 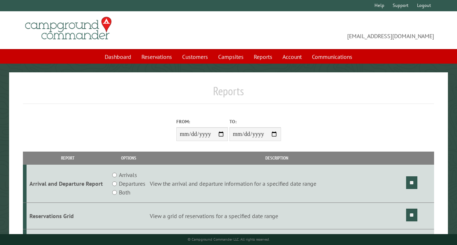 I want to click on th: Description, so click(x=277, y=158).